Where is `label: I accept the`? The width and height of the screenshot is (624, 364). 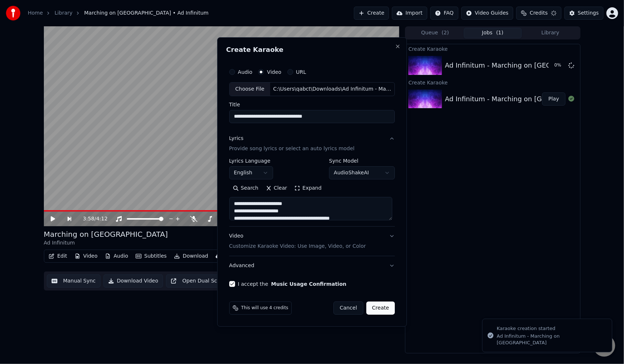 label: I accept the is located at coordinates (292, 284).